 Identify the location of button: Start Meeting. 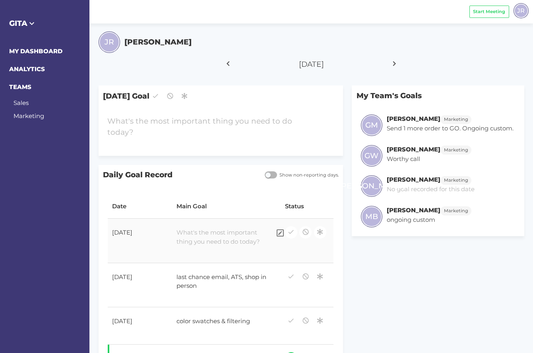
(489, 12).